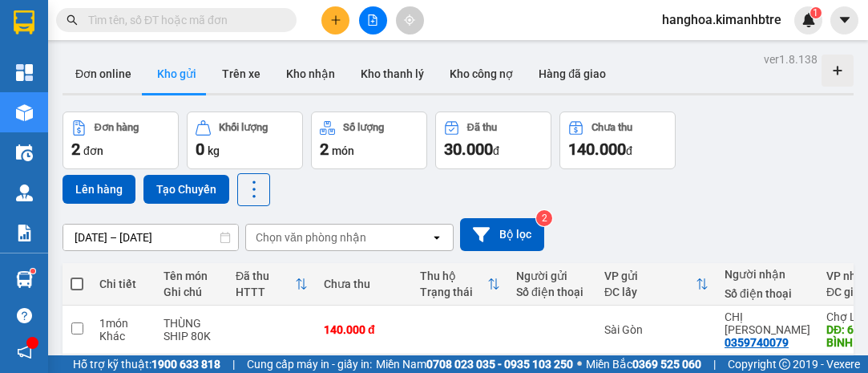 The image size is (868, 373). What do you see at coordinates (501, 234) in the screenshot?
I see `button: Bộ lọc` at bounding box center [501, 234].